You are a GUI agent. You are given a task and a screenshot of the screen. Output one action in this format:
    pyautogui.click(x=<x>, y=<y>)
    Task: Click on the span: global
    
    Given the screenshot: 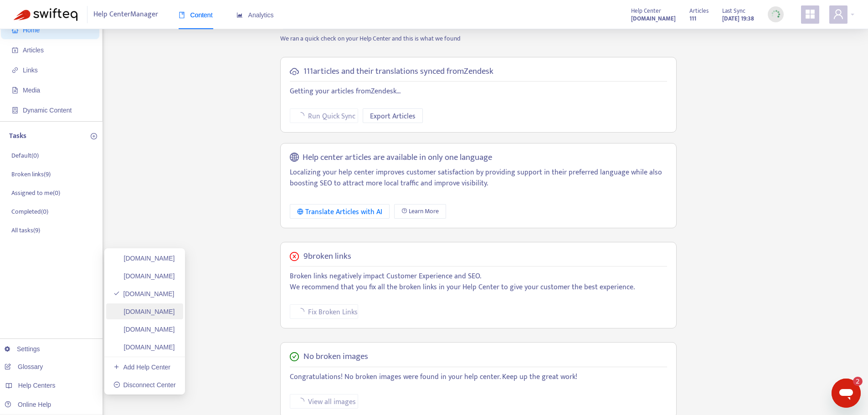 What is the action you would take?
    pyautogui.click(x=294, y=158)
    